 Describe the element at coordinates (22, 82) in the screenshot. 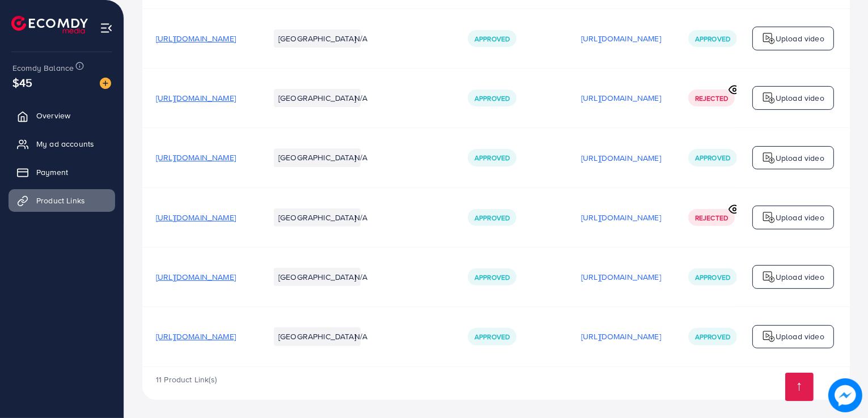

I see `span: $45` at that location.